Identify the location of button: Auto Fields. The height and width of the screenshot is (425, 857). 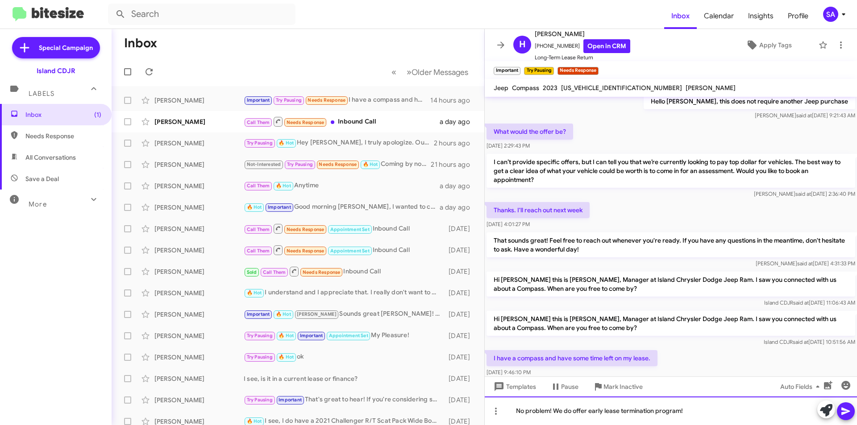
(801, 387).